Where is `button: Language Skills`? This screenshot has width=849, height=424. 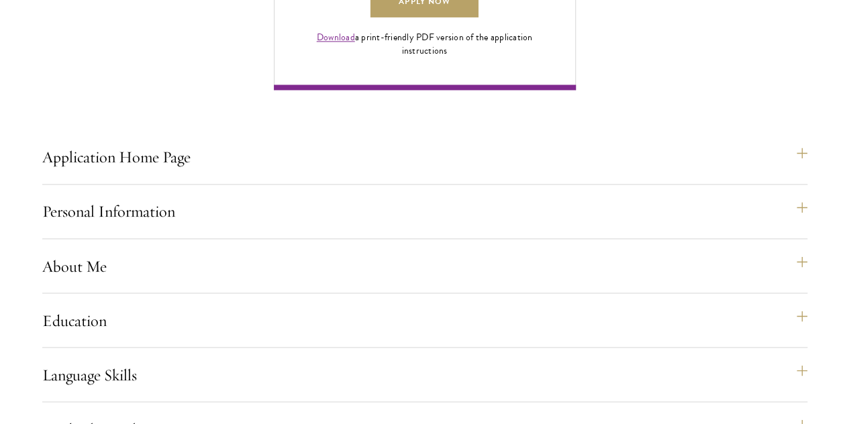
button: Language Skills is located at coordinates (425, 374).